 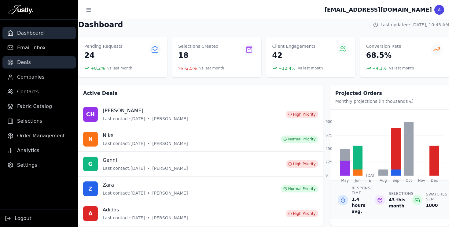 I want to click on span: Dashboard, so click(x=30, y=33).